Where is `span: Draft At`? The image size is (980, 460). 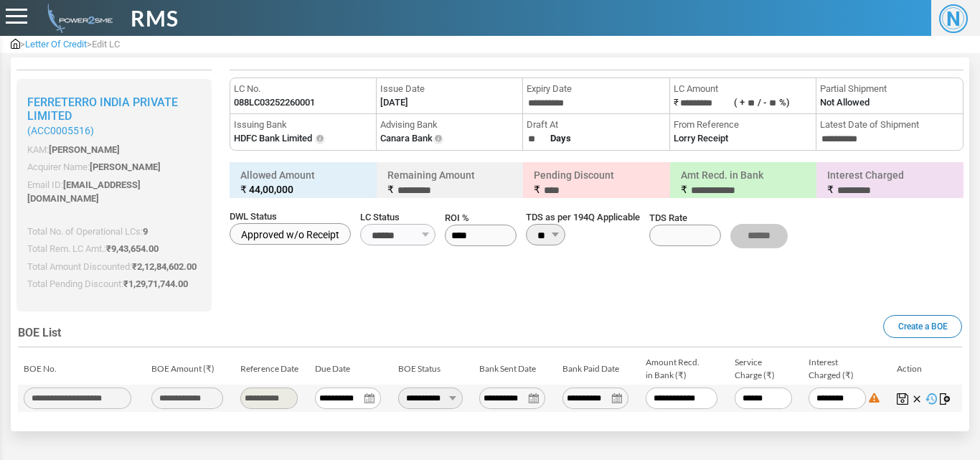 span: Draft At is located at coordinates (595, 125).